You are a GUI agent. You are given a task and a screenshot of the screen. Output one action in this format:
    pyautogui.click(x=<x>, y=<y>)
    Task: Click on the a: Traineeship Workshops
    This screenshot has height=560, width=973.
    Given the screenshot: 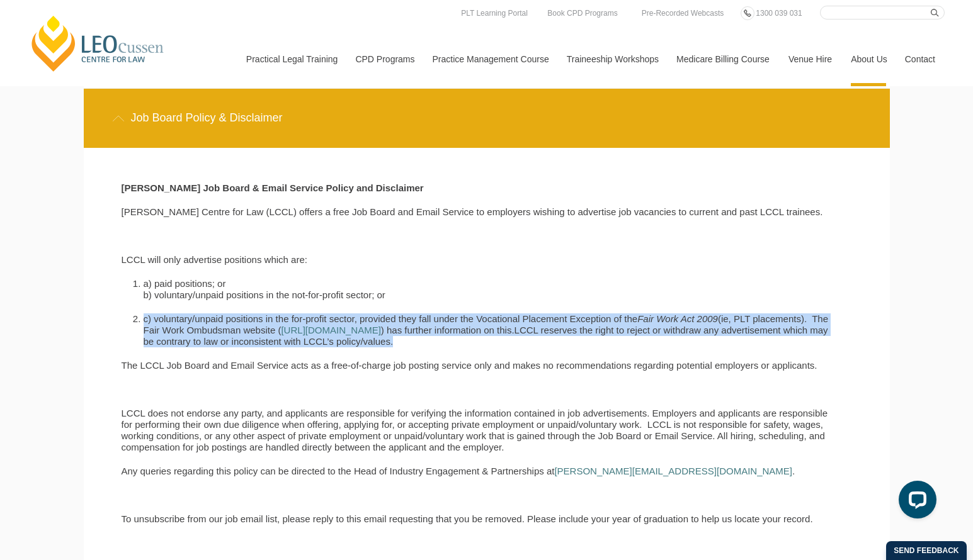 What is the action you would take?
    pyautogui.click(x=612, y=59)
    